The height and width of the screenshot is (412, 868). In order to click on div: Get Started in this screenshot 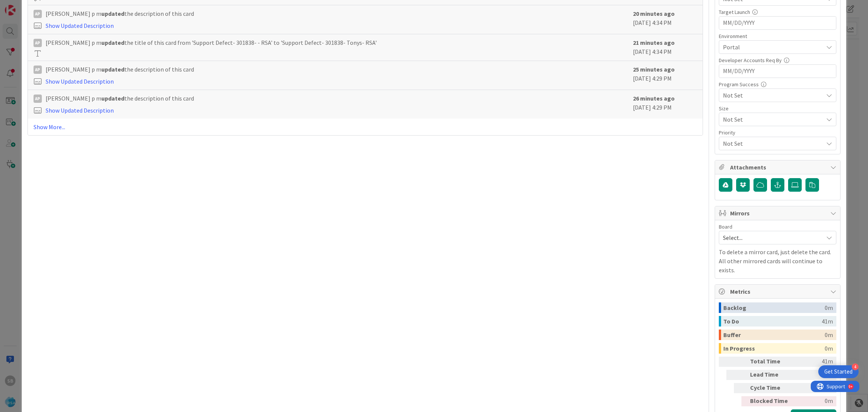, I will do `click(838, 371)`.